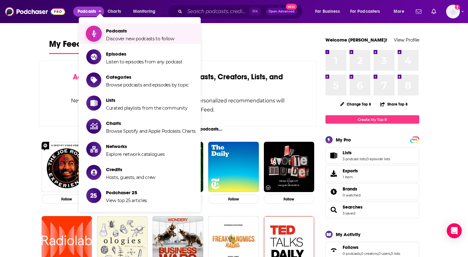 The height and width of the screenshot is (257, 468). I want to click on a: View Profile, so click(406, 40).